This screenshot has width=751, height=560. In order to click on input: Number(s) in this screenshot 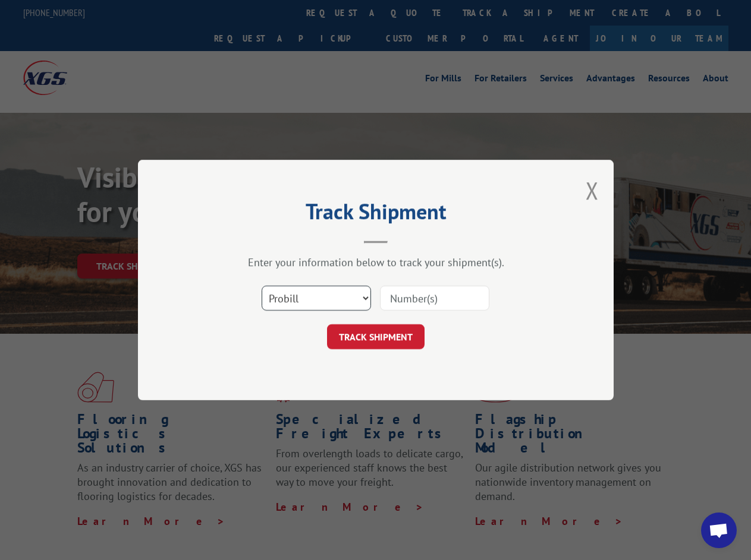, I will do `click(435, 298)`.